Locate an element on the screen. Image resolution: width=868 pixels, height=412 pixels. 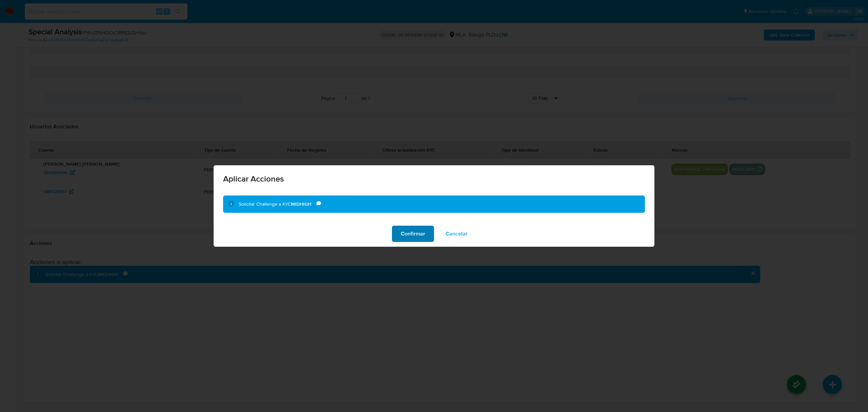
b: MIDHIGH is located at coordinates (301, 204).